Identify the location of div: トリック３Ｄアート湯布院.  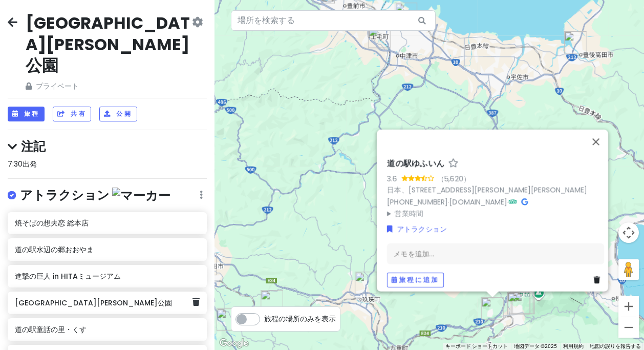
(519, 303).